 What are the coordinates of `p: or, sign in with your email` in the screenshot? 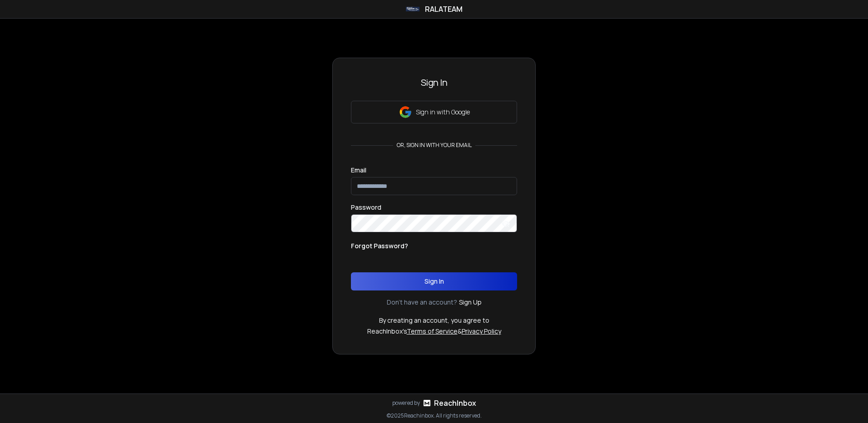 It's located at (434, 145).